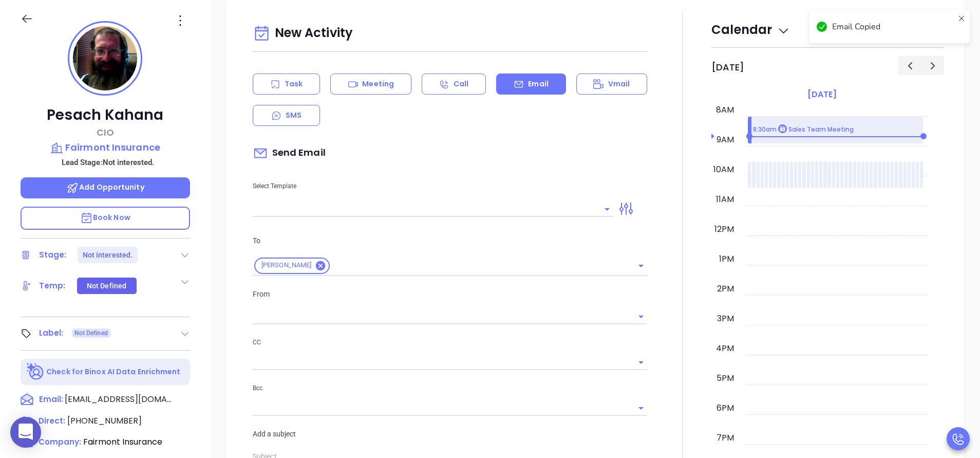 This screenshot has height=458, width=980. What do you see at coordinates (893, 27) in the screenshot?
I see `div: Email Copied` at bounding box center [893, 27].